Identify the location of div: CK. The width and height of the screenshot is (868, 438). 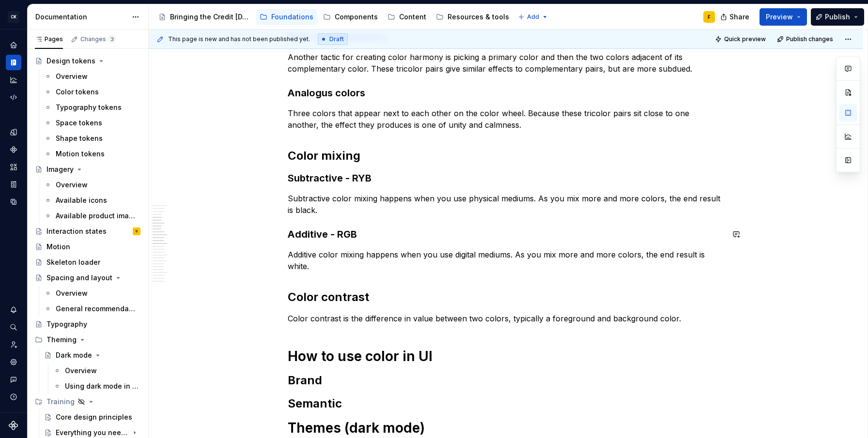
(14, 17).